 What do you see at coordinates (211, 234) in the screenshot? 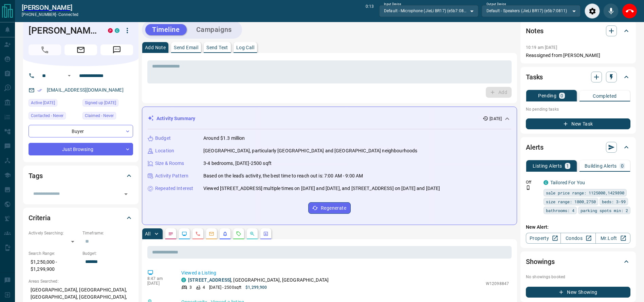
I see `svg: Emails` at bounding box center [211, 234].